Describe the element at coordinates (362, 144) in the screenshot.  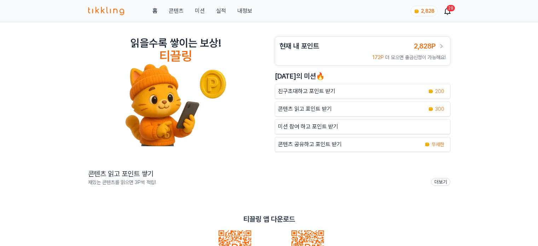
I see `a: 콘텐츠 공유하고 포인트 받기 coin 무제한` at that location.